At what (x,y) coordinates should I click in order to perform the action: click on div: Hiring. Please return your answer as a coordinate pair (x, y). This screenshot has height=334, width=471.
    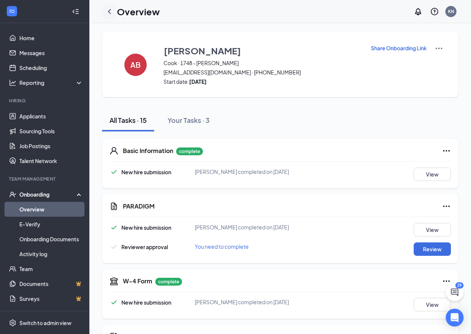
    Looking at the image, I should click on (45, 100).